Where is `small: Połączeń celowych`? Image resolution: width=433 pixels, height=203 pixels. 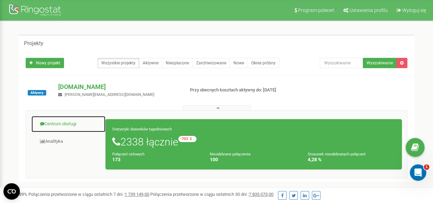 small: Połączeń celowych is located at coordinates (128, 154).